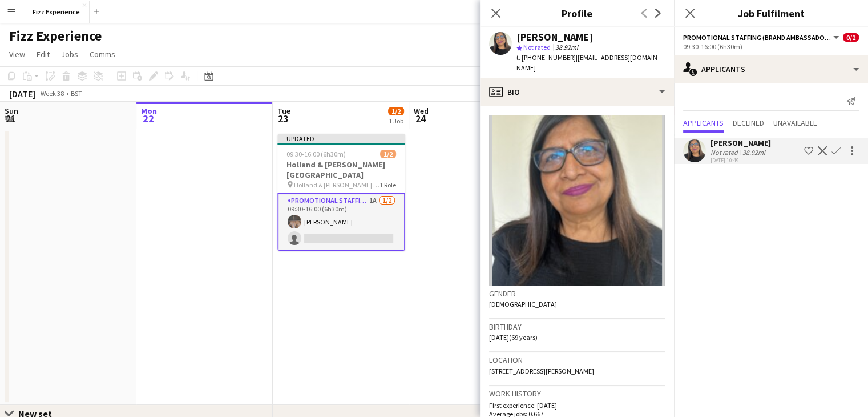 Image resolution: width=868 pixels, height=417 pixels. Describe the element at coordinates (757, 37) in the screenshot. I see `span: Promotional Staffing (Brand Ambassadors)` at that location.